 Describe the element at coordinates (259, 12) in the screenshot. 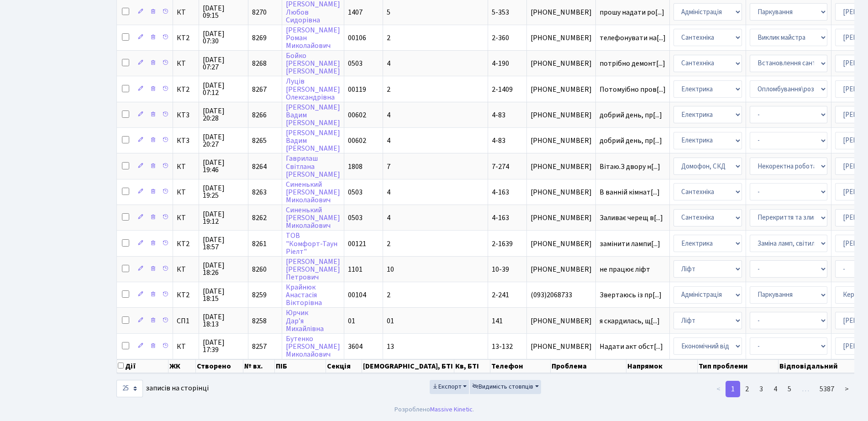

I see `span: 8270` at that location.